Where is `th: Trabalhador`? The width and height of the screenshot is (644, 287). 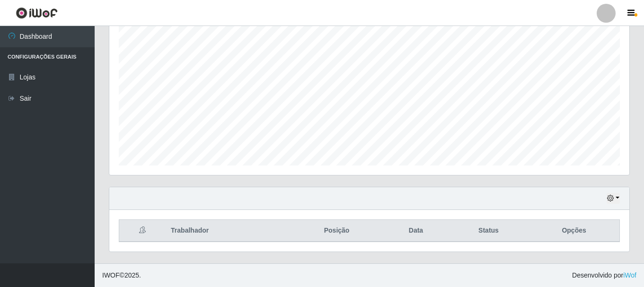 th: Trabalhador is located at coordinates (228, 230).